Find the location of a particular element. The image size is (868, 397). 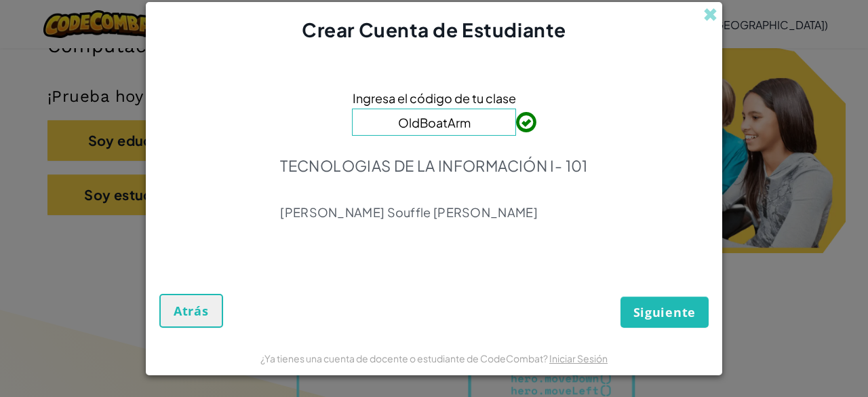

span: Crear Cuenta de Estudiante is located at coordinates (434, 29).